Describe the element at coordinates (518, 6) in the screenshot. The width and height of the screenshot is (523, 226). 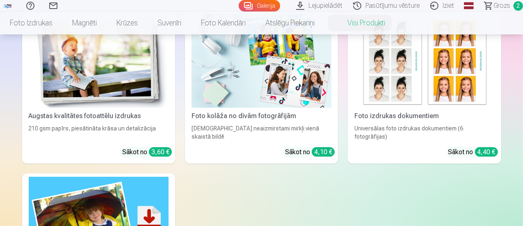
I see `span: 2` at that location.